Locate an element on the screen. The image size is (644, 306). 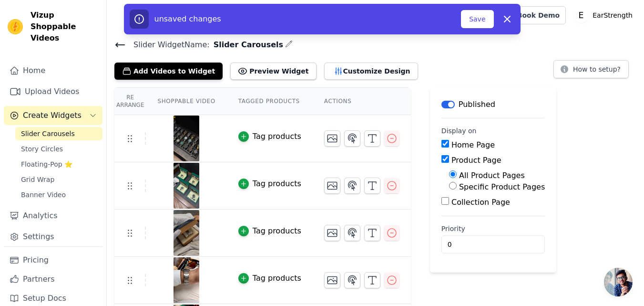
legend: Display on is located at coordinates (459, 131).